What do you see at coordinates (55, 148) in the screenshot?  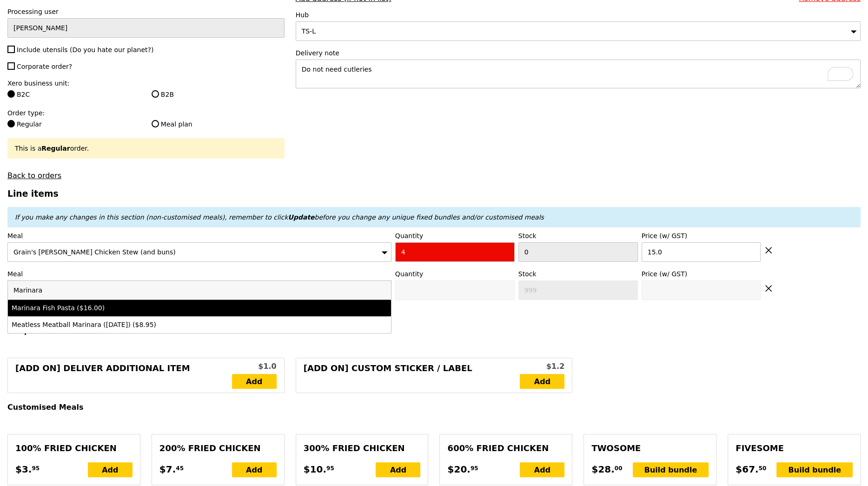 I see `b: Regular` at bounding box center [55, 148].